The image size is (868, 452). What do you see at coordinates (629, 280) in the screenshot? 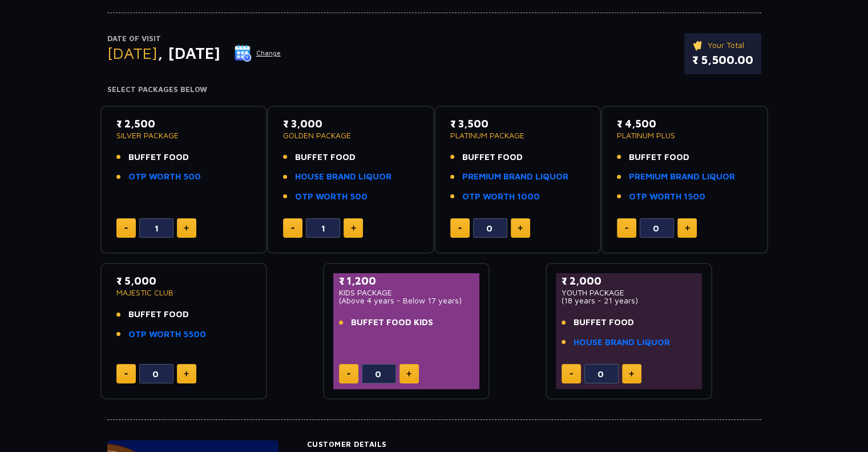
I see `p: ₹ 2,000` at bounding box center [629, 280].